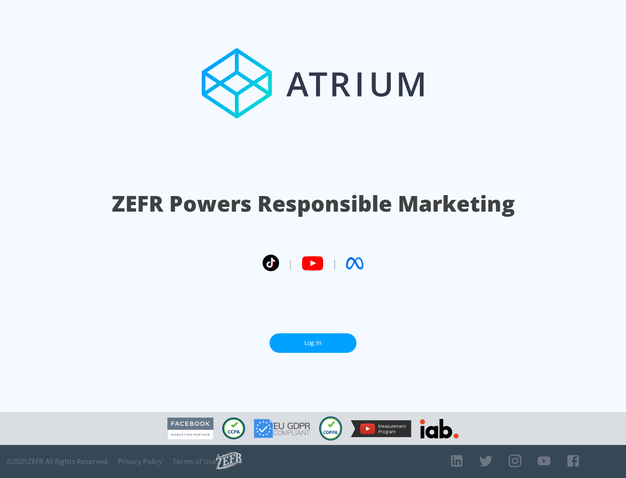 Image resolution: width=626 pixels, height=478 pixels. I want to click on img: Facebook Marketing Partner, so click(190, 428).